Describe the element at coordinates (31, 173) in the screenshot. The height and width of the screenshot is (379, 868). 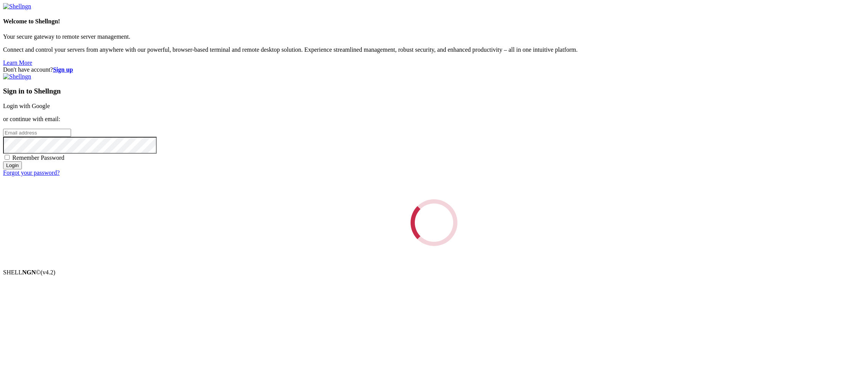
I see `a: Forgot your password?` at that location.